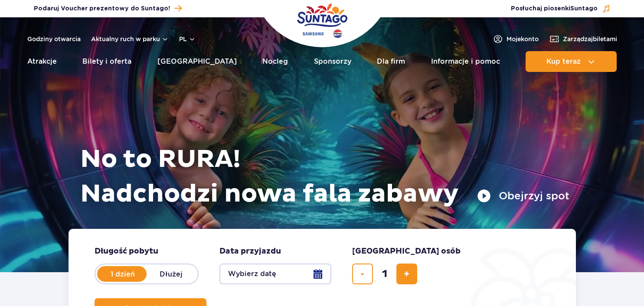  Describe the element at coordinates (250, 251) in the screenshot. I see `span: Data przyjazdu` at that location.